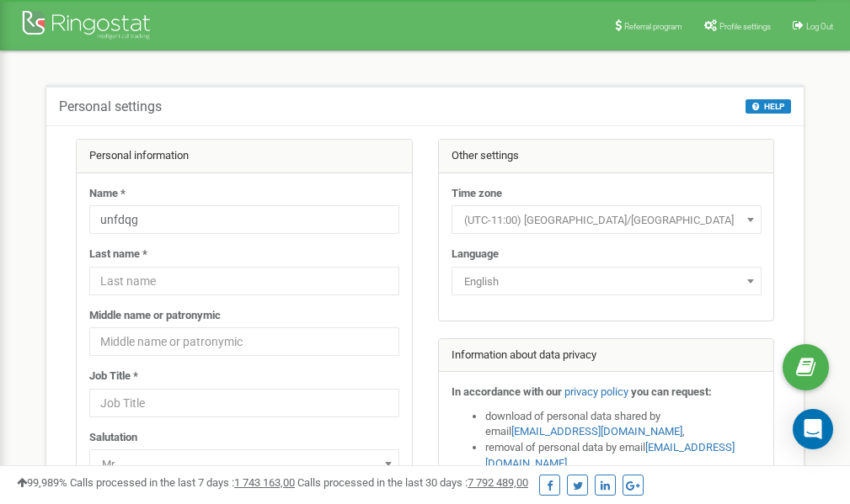 This screenshot has width=850, height=504. What do you see at coordinates (265, 482) in the screenshot?
I see `u: 1 743 163,00` at bounding box center [265, 482].